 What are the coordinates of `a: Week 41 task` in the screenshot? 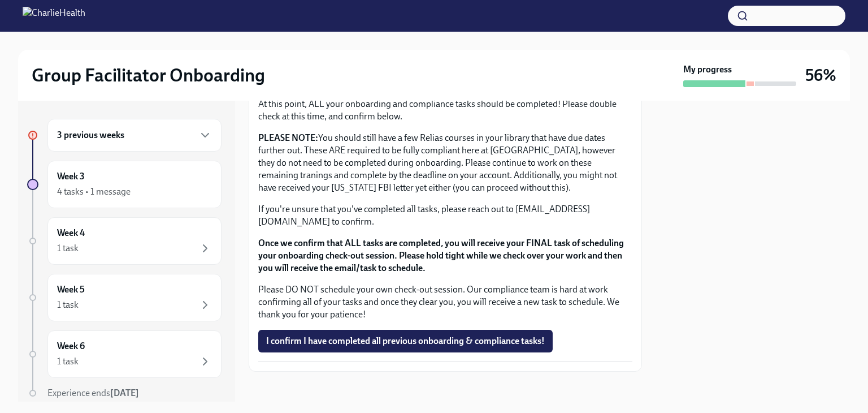 It's located at (125, 241).